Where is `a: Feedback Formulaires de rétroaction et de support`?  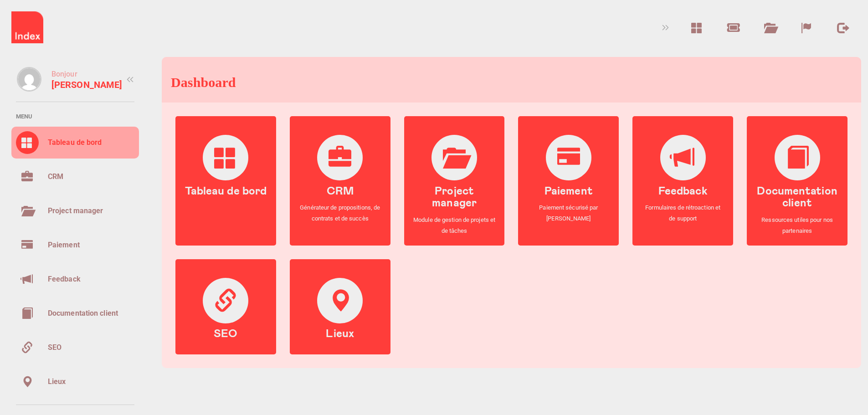 a: Feedback Formulaires de rétroaction et de support is located at coordinates (683, 185).